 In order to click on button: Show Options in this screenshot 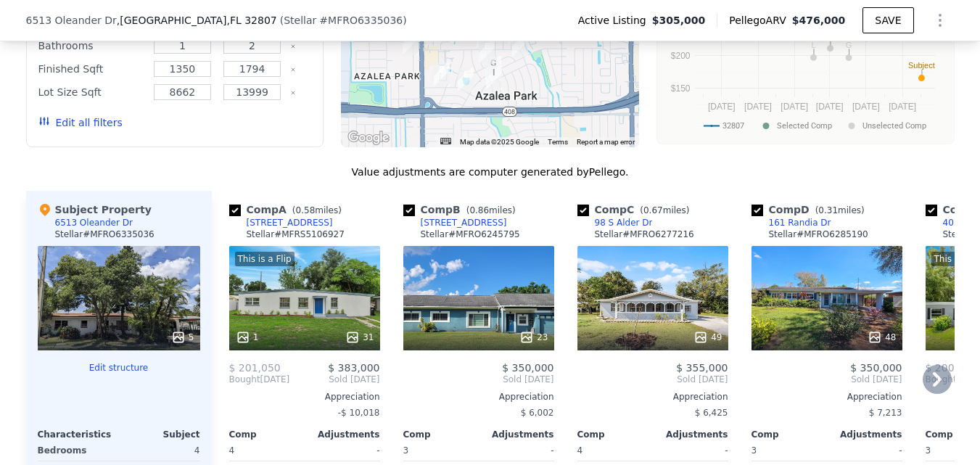, I will do `click(940, 20)`.